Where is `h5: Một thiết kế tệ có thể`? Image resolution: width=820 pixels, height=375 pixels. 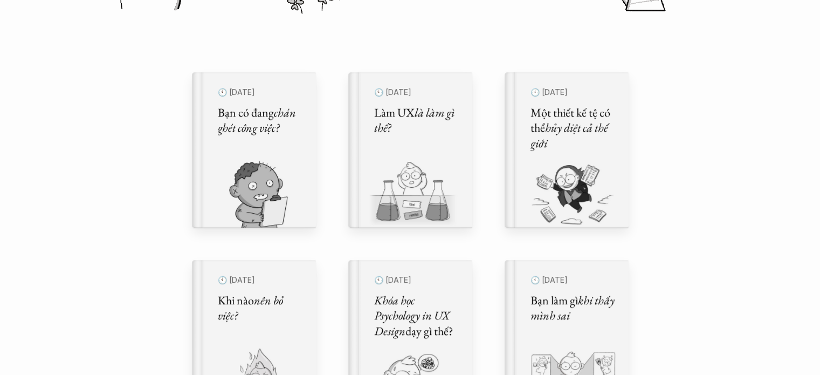 h5: Một thiết kế tệ có thể is located at coordinates (573, 128).